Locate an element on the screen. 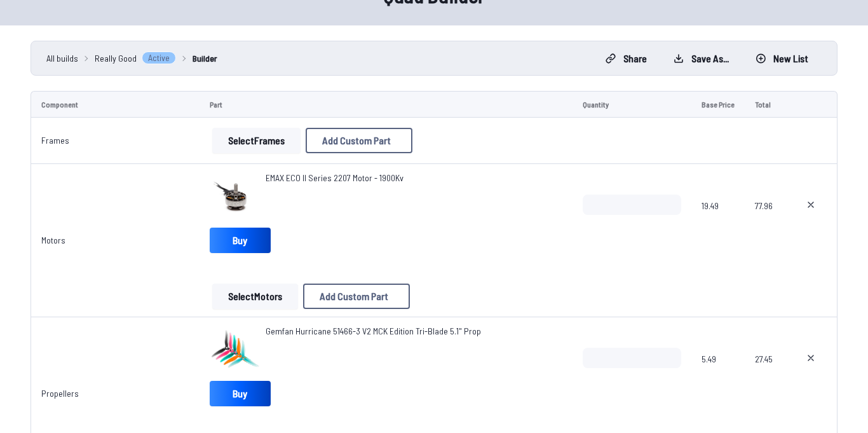 Image resolution: width=868 pixels, height=433 pixels. a: Frames is located at coordinates (55, 140).